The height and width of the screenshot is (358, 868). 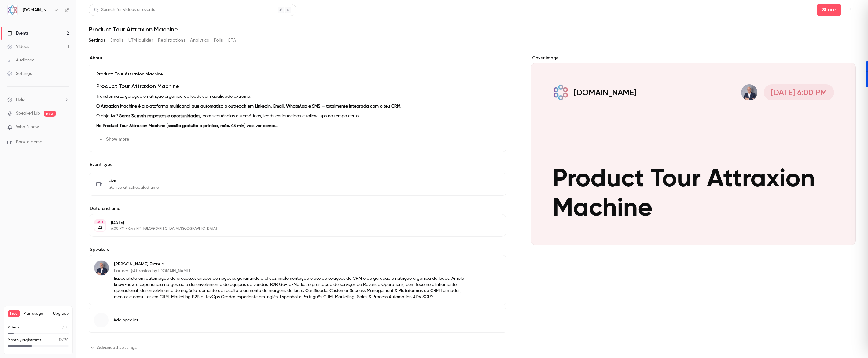 I want to click on img: AMT.Group, so click(x=12, y=10).